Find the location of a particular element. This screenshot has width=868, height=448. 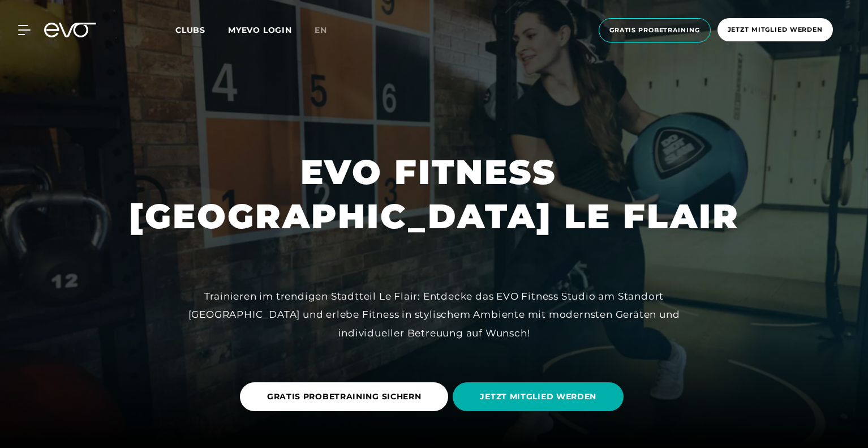

a: Clubs is located at coordinates (202, 29).